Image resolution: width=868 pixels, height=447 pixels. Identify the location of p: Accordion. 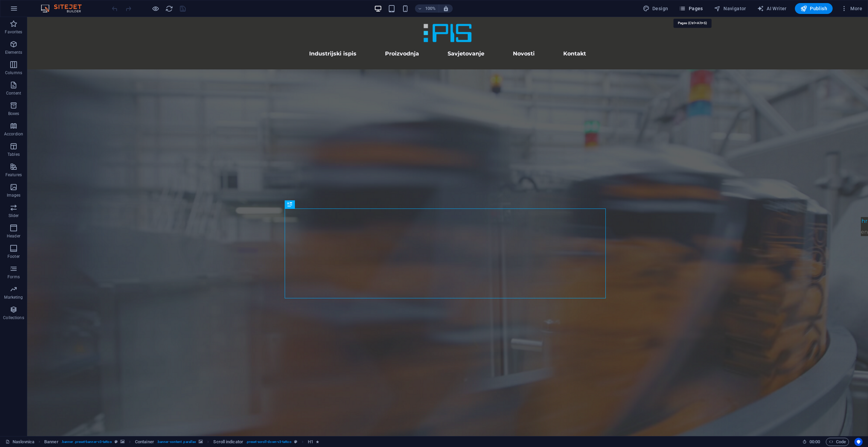
(14, 134).